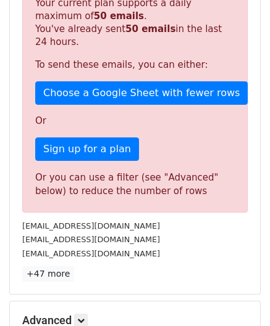  What do you see at coordinates (135, 121) in the screenshot?
I see `p: Or` at bounding box center [135, 121].